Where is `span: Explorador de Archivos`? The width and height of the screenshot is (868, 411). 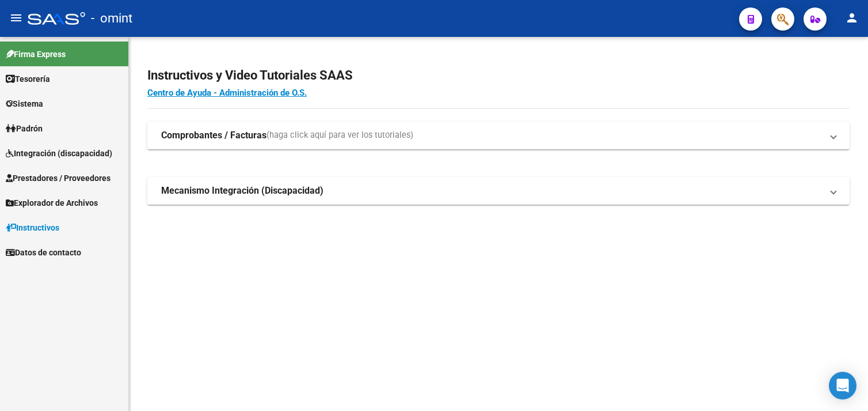 span: Explorador de Archivos is located at coordinates (51, 203).